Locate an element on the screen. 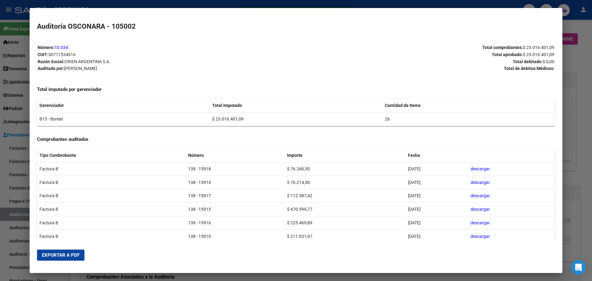 This screenshot has width=592, height=281. td: 138 - 15914 is located at coordinates (235, 183).